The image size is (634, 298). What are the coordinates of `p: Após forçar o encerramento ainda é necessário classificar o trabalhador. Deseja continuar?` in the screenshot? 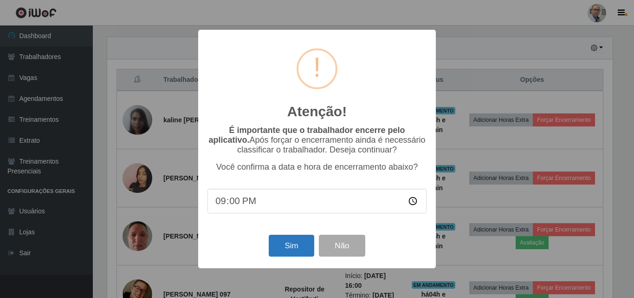 It's located at (317, 140).